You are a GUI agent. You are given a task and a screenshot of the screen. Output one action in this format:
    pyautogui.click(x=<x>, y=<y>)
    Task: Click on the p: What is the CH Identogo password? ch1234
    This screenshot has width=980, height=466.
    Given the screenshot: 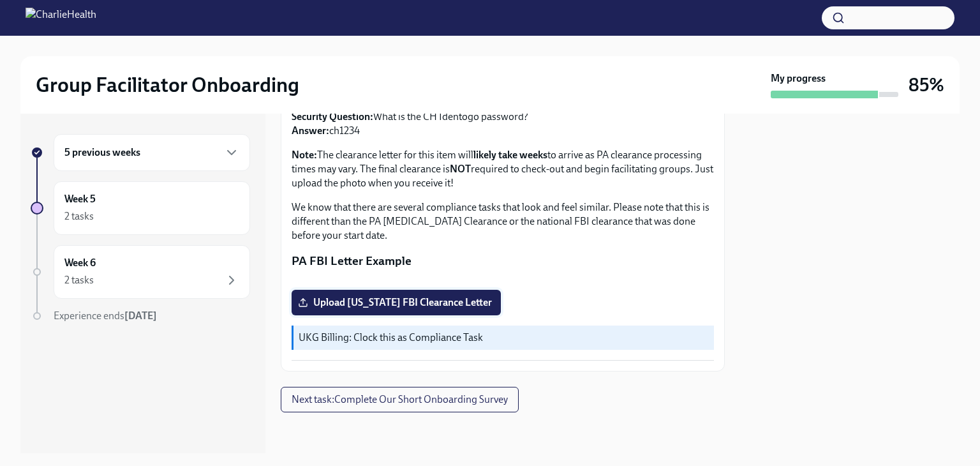 What is the action you would take?
    pyautogui.click(x=503, y=117)
    